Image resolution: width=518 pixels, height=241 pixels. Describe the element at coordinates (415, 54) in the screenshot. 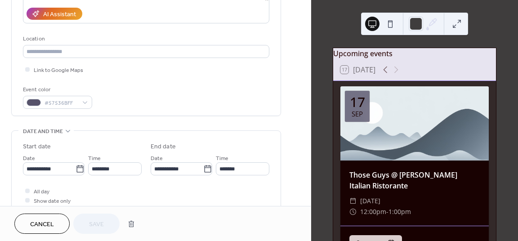

I see `div: Upcoming events` at that location.